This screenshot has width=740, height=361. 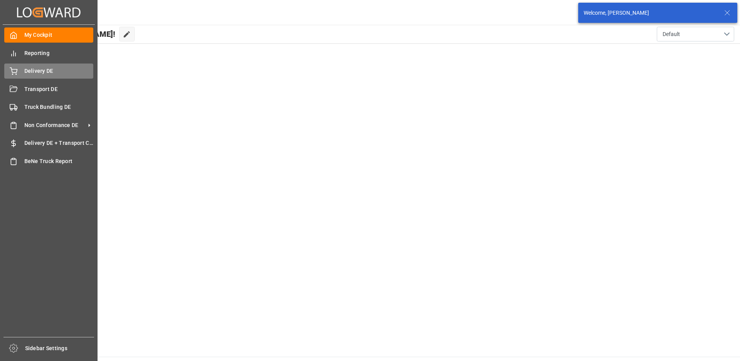 What do you see at coordinates (59, 71) in the screenshot?
I see `span: Delivery DE` at bounding box center [59, 71].